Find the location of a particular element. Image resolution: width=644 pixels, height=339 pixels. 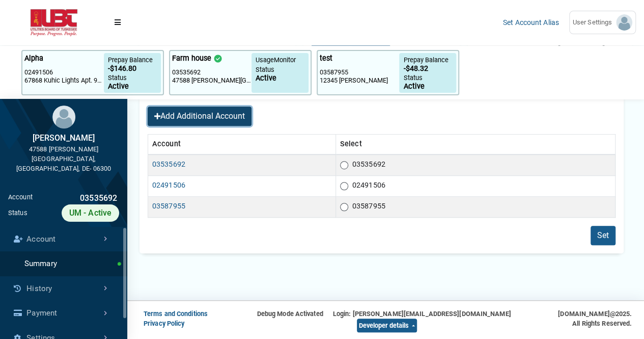

p: 03587955 is located at coordinates (360, 72).